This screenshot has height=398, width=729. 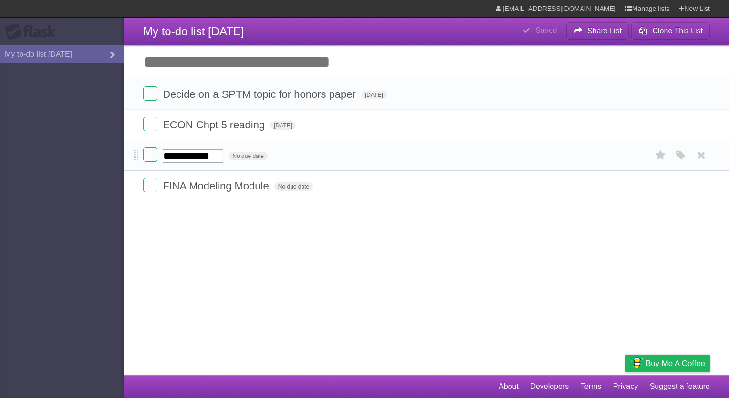 I want to click on button: Share List, so click(x=598, y=31).